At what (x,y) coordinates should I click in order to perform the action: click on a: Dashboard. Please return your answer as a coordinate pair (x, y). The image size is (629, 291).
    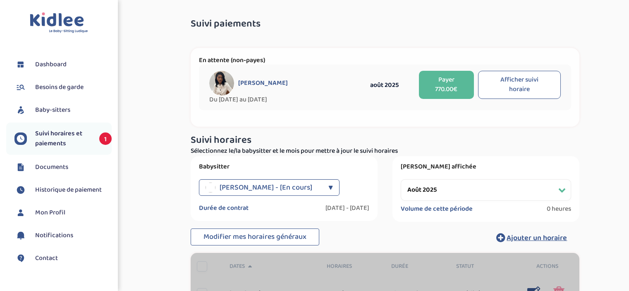
    Looking at the image, I should click on (63, 65).